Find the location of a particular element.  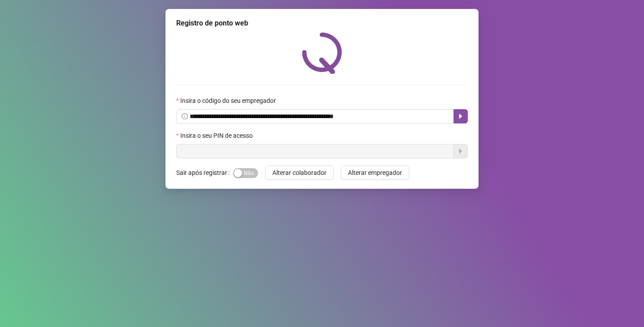

img: QRPoint is located at coordinates (322, 53).